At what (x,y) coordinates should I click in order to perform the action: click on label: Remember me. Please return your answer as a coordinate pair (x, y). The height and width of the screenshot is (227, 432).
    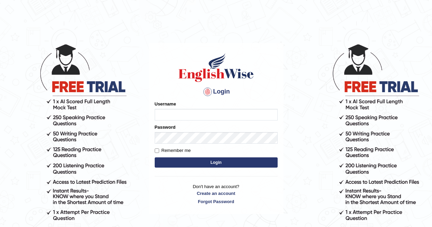
    Looking at the image, I should click on (173, 151).